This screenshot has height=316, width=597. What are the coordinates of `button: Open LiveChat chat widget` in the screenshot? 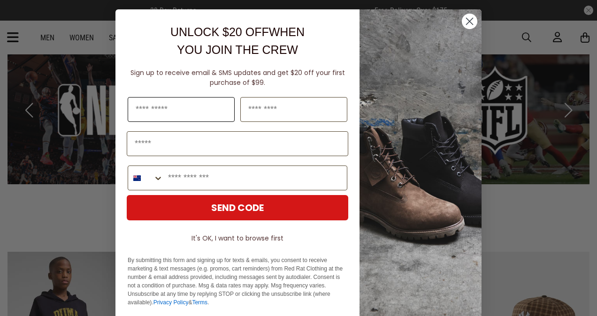 It's located at (22, 18).